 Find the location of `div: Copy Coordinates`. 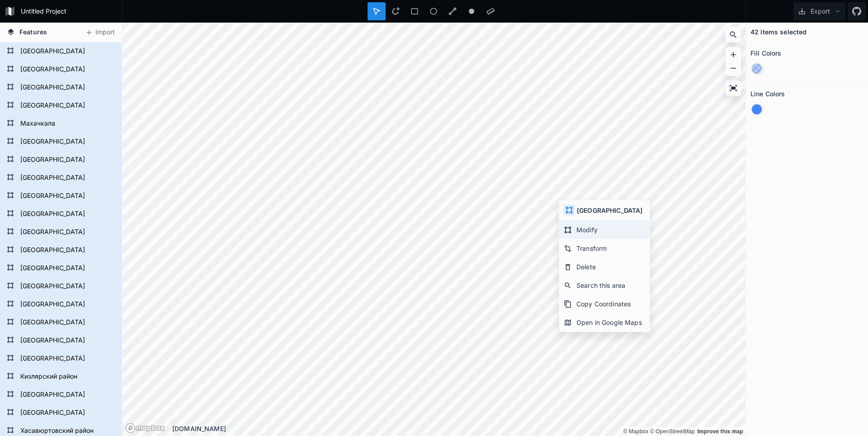

div: Copy Coordinates is located at coordinates (604, 303).